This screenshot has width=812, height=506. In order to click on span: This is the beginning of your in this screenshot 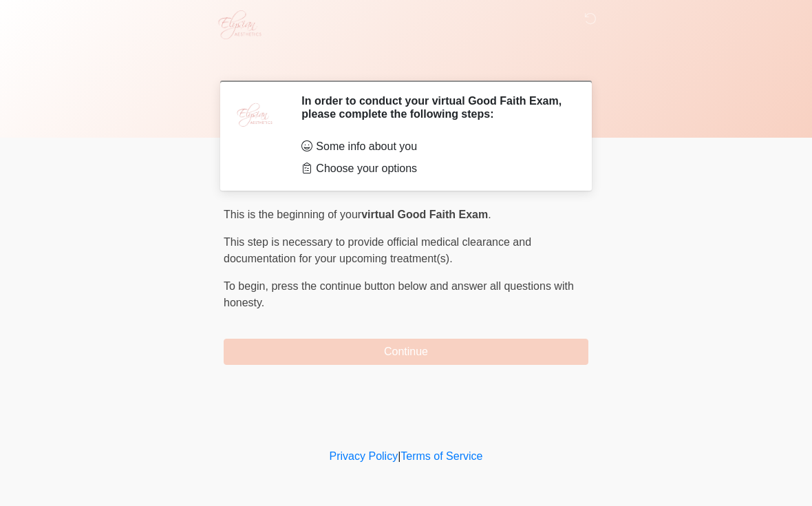, I will do `click(292, 214)`.